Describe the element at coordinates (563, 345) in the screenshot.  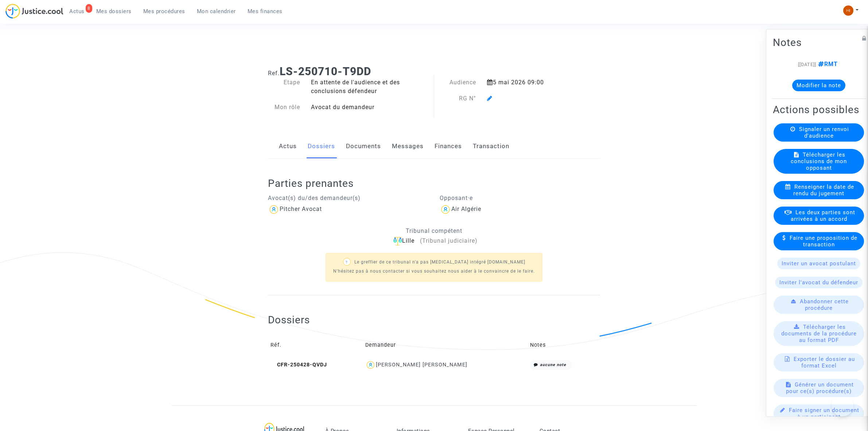
I see `td: Notes` at that location.